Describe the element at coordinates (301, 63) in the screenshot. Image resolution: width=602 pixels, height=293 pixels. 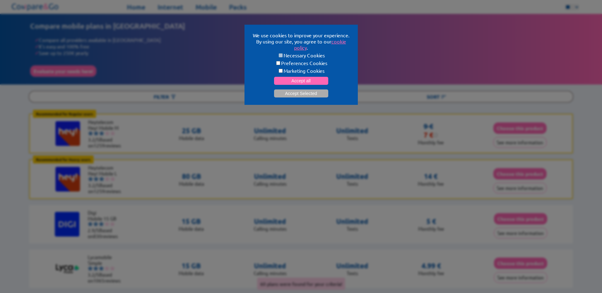
I see `label: Preferences Cookies` at that location.